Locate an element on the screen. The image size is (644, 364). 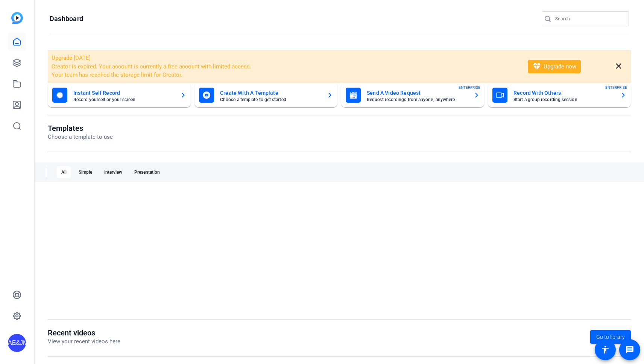
mat-icon: close is located at coordinates (619, 66).